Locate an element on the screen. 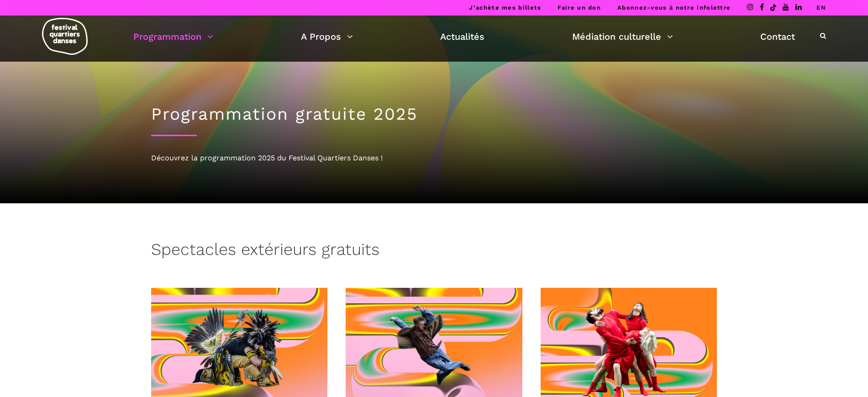 The height and width of the screenshot is (397, 868). h3: Spectacles extérieurs gratuits is located at coordinates (266, 251).